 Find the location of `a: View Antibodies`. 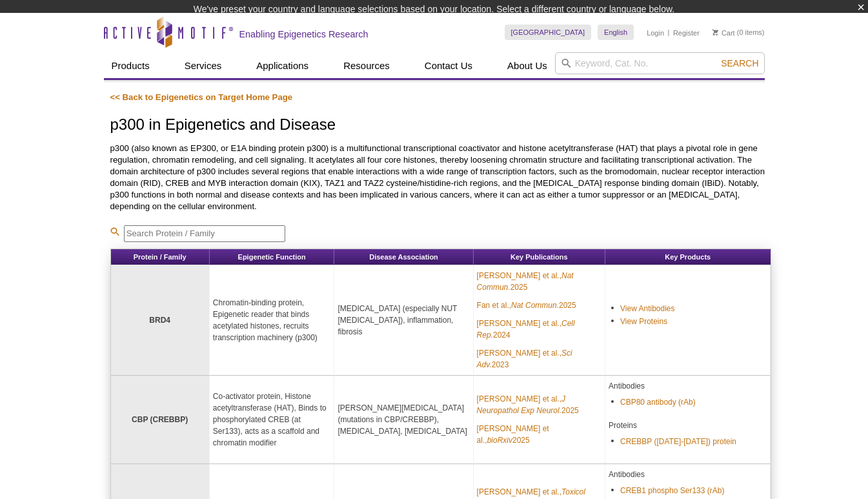

a: View Antibodies is located at coordinates (647, 309).